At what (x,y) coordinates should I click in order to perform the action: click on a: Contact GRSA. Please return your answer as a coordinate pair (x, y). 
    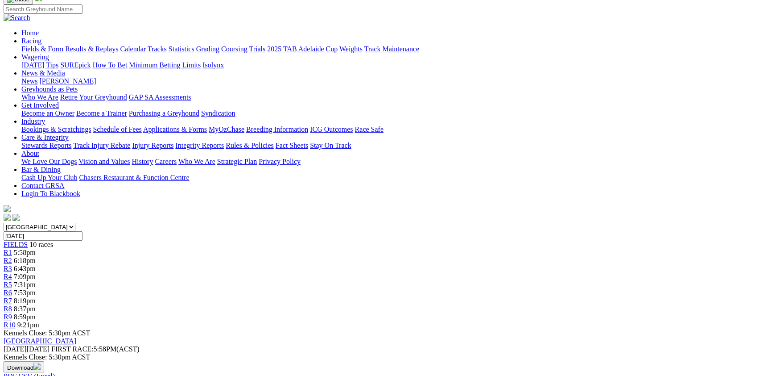
    Looking at the image, I should click on (43, 185).